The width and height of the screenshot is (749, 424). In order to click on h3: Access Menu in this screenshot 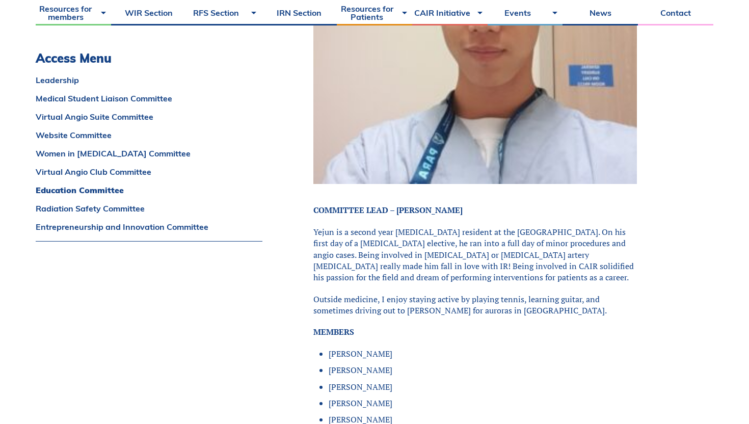, I will do `click(149, 58)`.